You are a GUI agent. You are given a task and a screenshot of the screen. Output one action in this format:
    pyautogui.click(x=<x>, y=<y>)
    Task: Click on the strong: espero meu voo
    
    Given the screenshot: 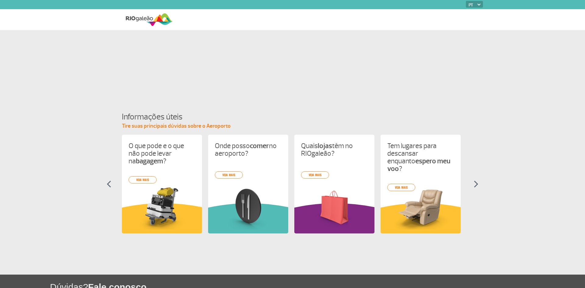 What is the action you would take?
    pyautogui.click(x=419, y=165)
    